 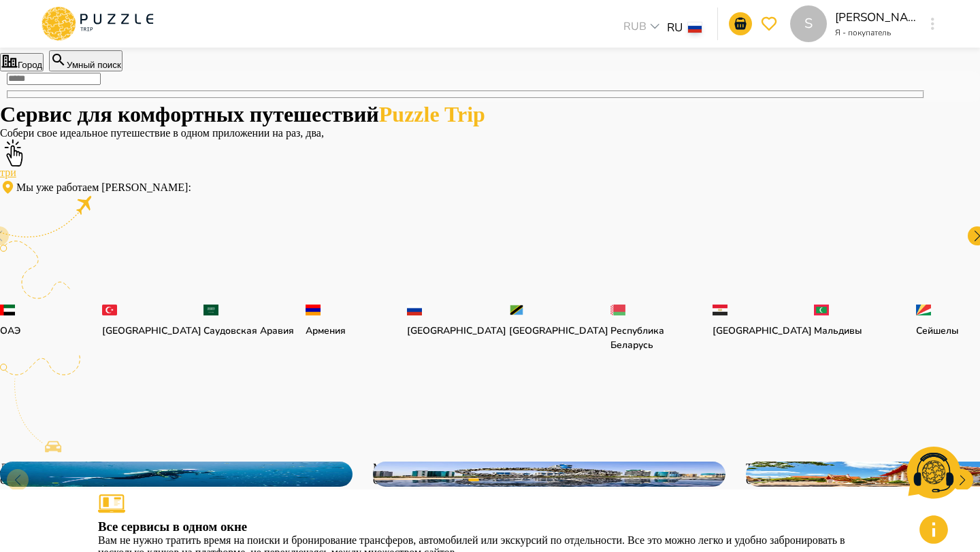 I want to click on button: go-to-wishlist-submit-button, so click(x=769, y=24).